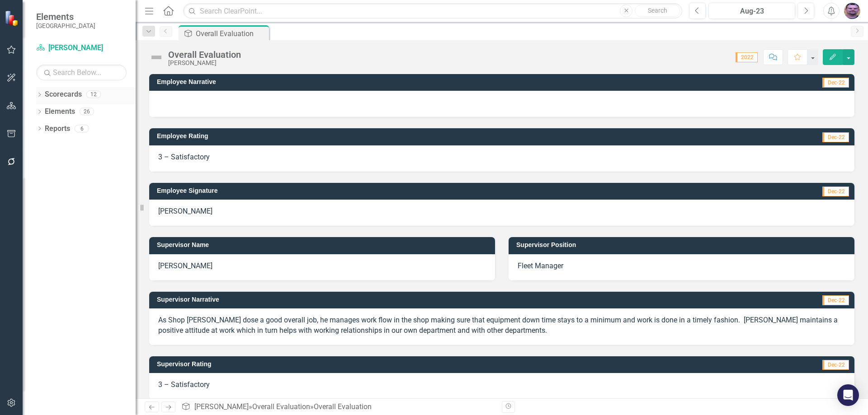 This screenshot has height=415, width=868. I want to click on a: Reports, so click(57, 129).